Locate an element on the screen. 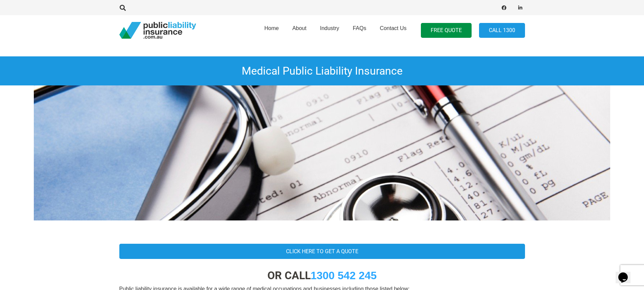 The width and height of the screenshot is (644, 290). span: FAQs is located at coordinates (360, 28).